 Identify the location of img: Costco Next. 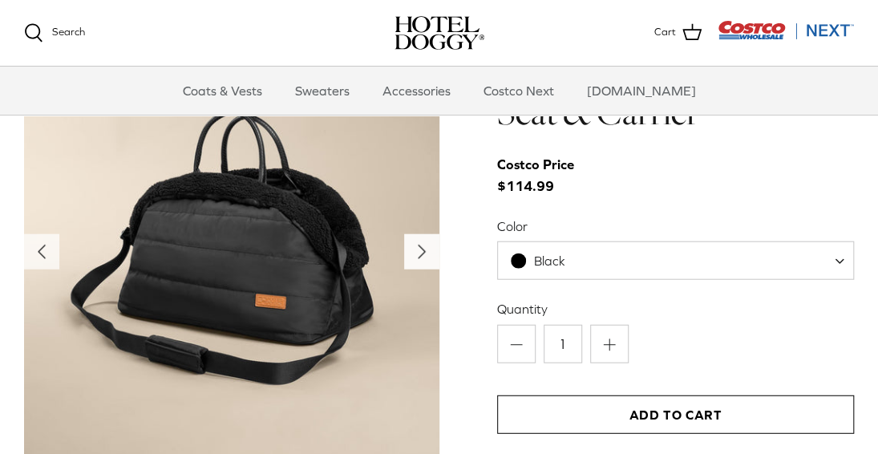
(785, 30).